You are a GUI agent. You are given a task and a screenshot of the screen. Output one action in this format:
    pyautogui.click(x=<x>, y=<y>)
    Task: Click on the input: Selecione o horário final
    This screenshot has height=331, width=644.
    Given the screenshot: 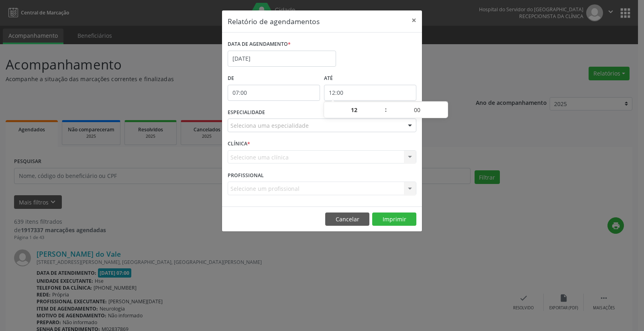 What is the action you would take?
    pyautogui.click(x=370, y=93)
    